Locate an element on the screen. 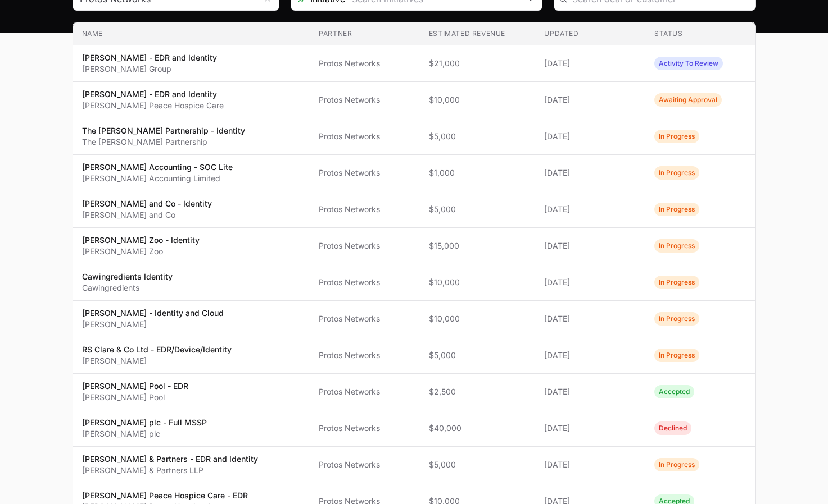 This screenshot has width=828, height=504. span: $15,000 is located at coordinates (478, 246).